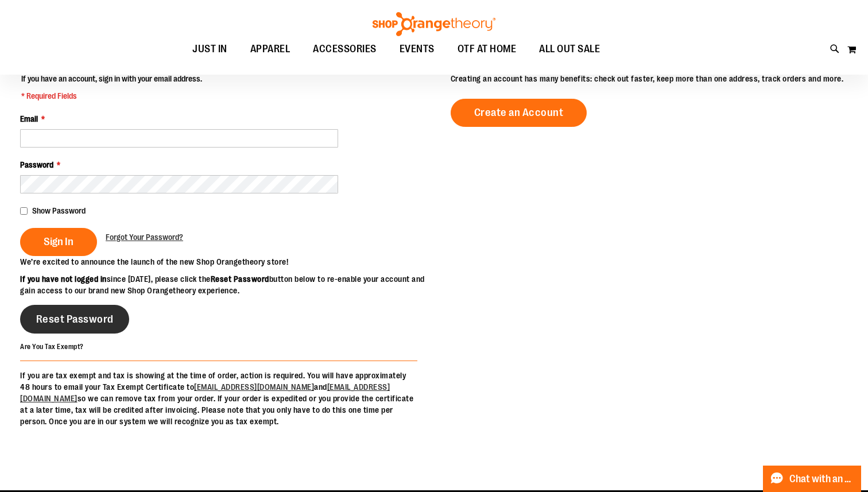 This screenshot has height=492, width=868. Describe the element at coordinates (74, 319) in the screenshot. I see `a: Reset Password` at that location.